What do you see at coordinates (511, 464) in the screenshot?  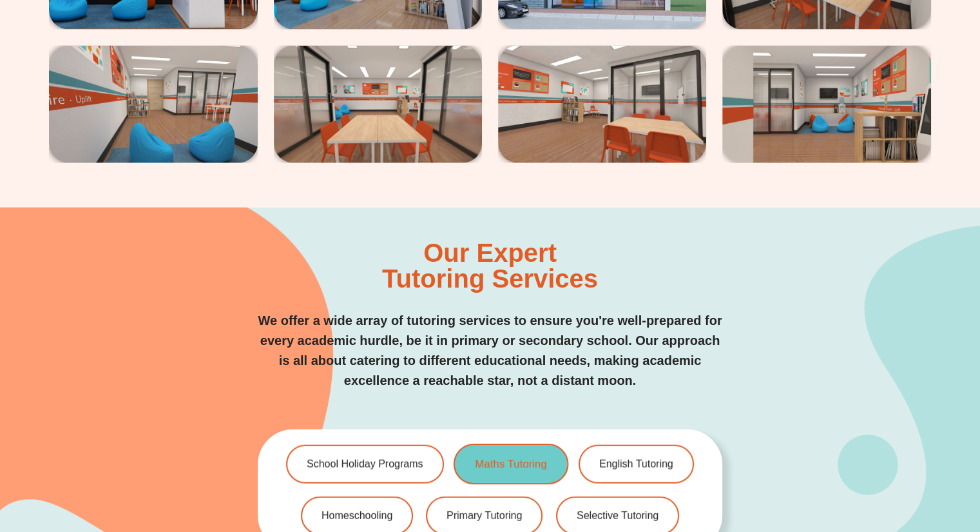 I see `a: Maths Tutoring` at bounding box center [511, 464].